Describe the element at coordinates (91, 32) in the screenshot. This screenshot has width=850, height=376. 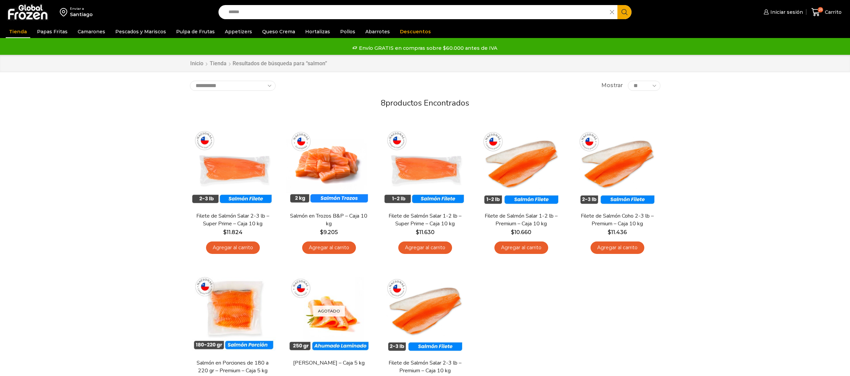
I see `a: Camarones` at that location.